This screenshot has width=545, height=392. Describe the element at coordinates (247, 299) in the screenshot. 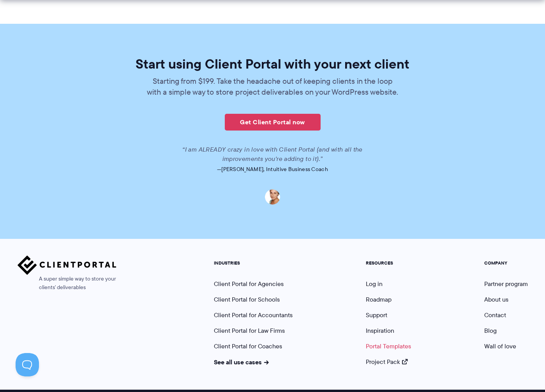

I see `a: Client Portal for Schools` at that location.